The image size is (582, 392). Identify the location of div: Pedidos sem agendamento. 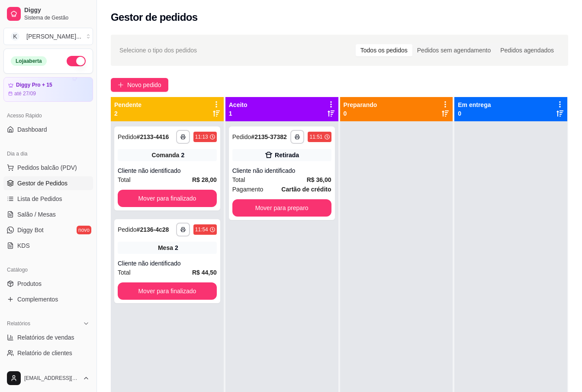
(454, 50).